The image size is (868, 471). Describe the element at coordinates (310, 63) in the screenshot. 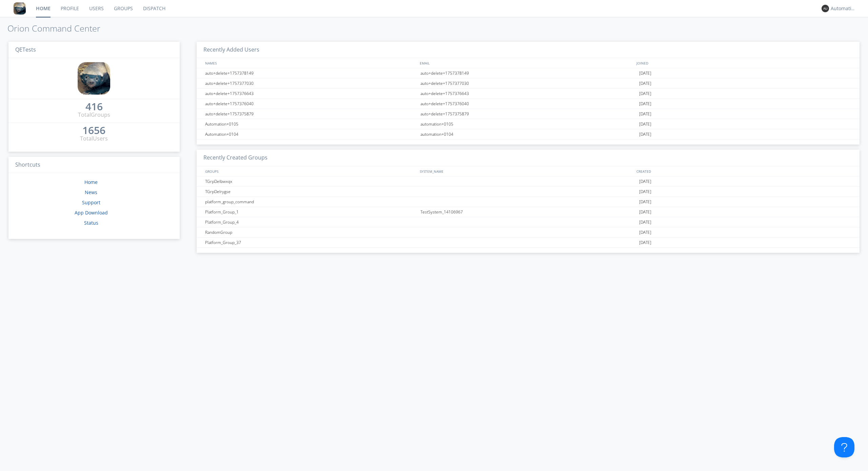

I see `div: NAMES` at that location.